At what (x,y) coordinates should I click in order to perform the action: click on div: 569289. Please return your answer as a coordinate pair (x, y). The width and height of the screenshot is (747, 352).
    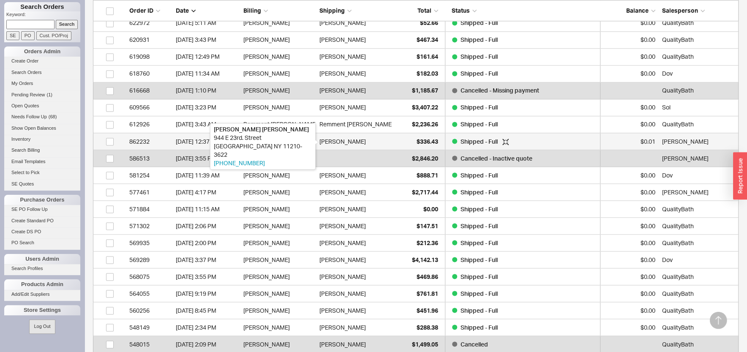
    Looking at the image, I should click on (150, 260).